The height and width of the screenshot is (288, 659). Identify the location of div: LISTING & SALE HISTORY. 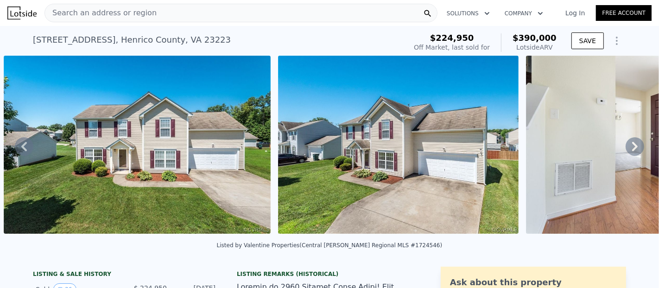
(126, 275).